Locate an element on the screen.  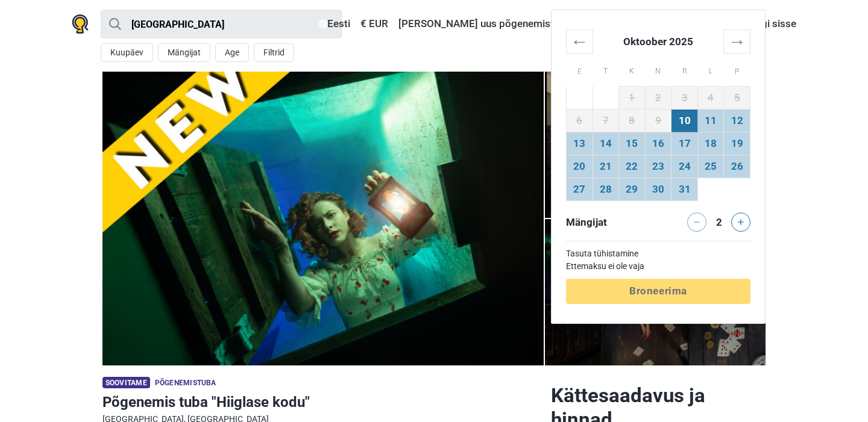
td: 5 is located at coordinates (737, 97).